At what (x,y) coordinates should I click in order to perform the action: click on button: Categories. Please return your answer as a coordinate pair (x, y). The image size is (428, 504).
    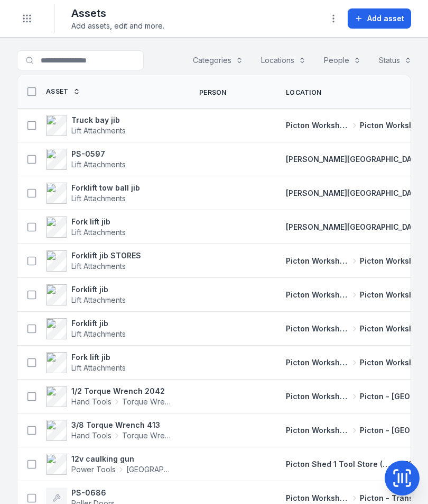
    Looking at the image, I should click on (218, 60).